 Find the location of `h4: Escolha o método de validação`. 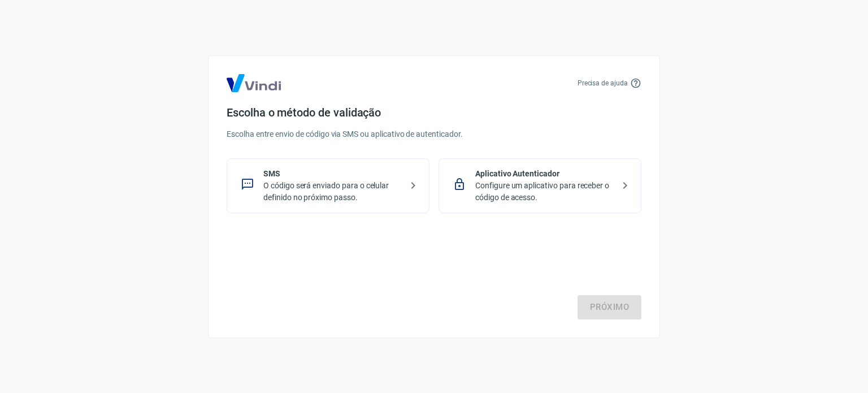

h4: Escolha o método de validação is located at coordinates (434, 113).